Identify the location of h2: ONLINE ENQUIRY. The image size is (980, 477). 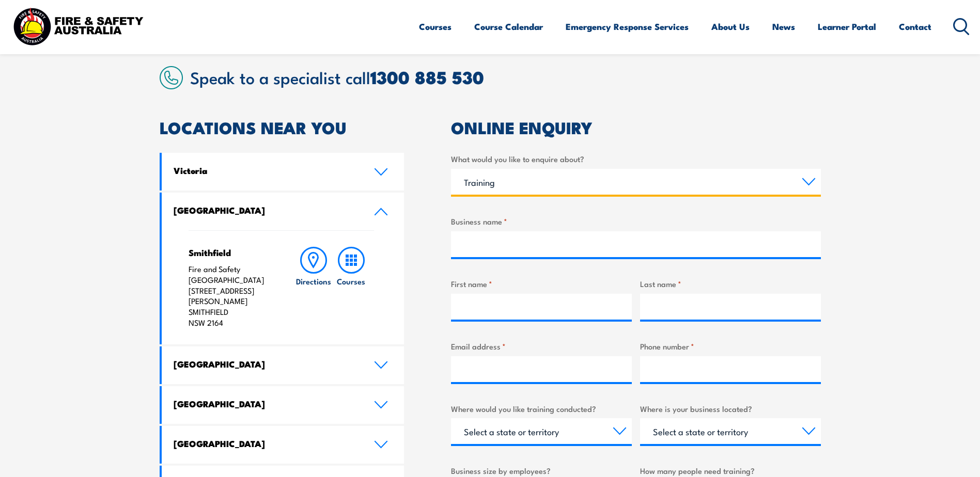
(635, 127).